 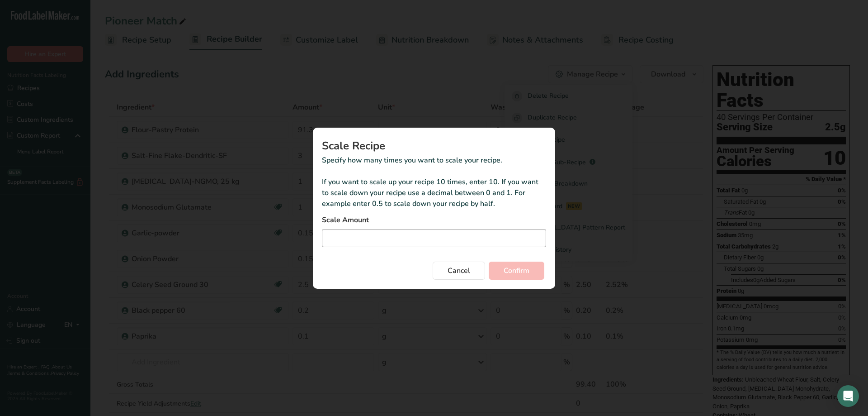 What do you see at coordinates (434, 182) in the screenshot?
I see `p: Specify how many times you want to scale your recipe. If you want to scale up your recipe 10 time...` at bounding box center [434, 182].